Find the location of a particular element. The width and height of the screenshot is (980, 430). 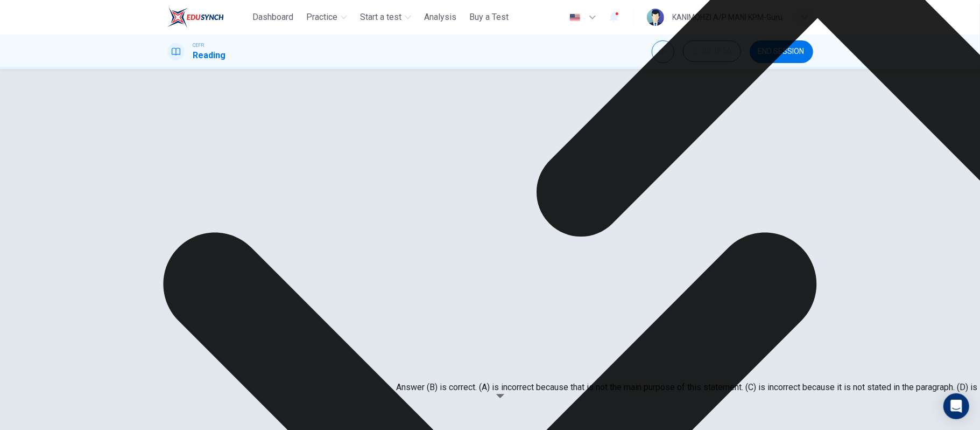

h1: Reading is located at coordinates (209, 55).